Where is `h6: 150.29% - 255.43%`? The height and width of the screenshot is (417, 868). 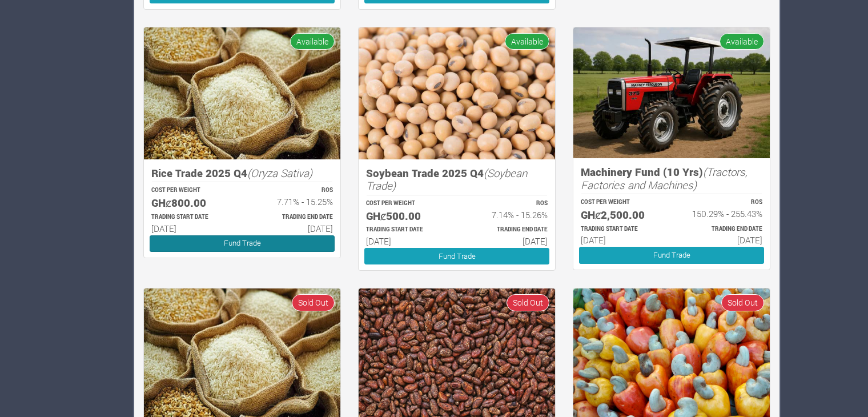
h6: 150.29% - 255.43% is located at coordinates (722, 214).